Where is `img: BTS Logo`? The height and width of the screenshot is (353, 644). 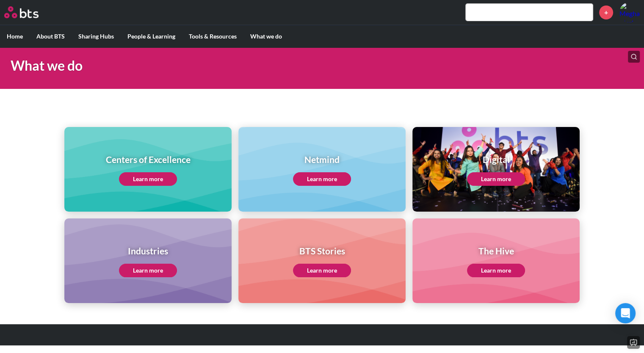 img: BTS Logo is located at coordinates (21, 13).